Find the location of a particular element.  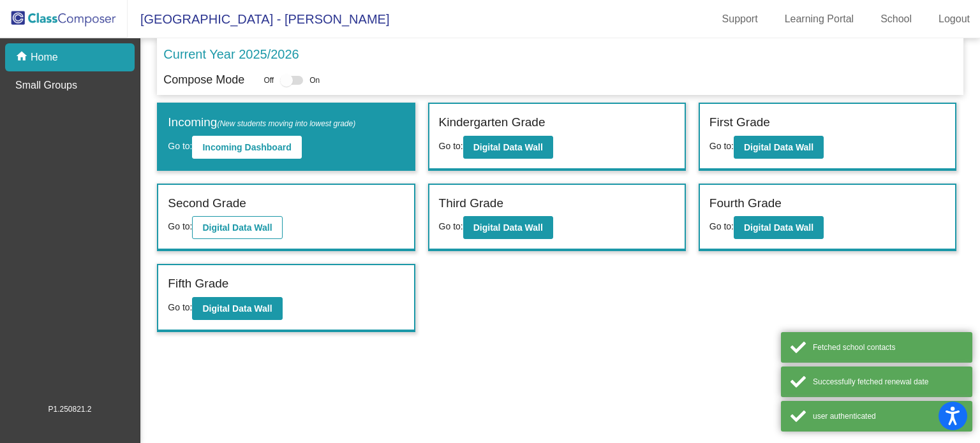

p: Compose Mode is located at coordinates (203, 79).